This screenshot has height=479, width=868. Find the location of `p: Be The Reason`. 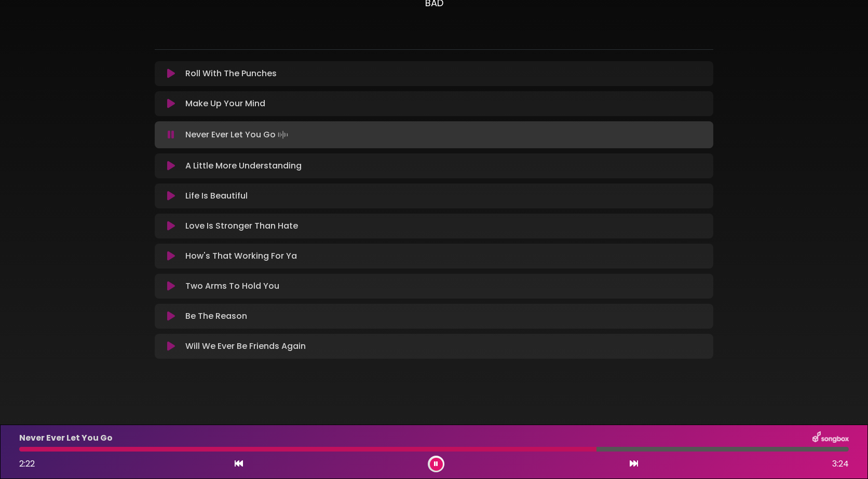

p: Be The Reason is located at coordinates (216, 316).